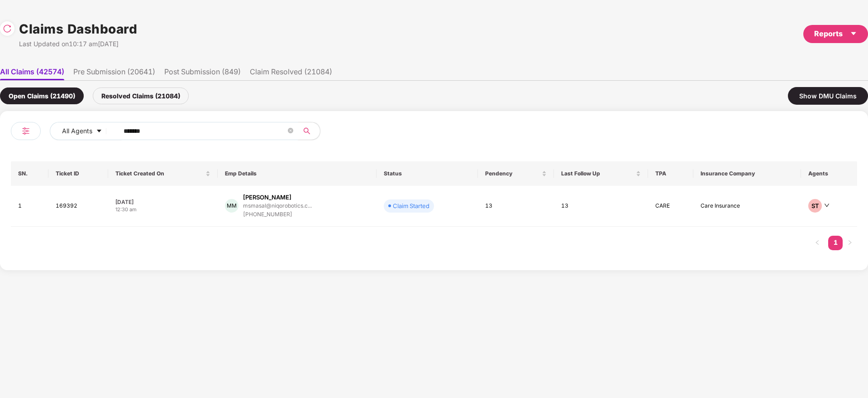 The image size is (868, 398). I want to click on div: Show DMU Claims, so click(828, 96).